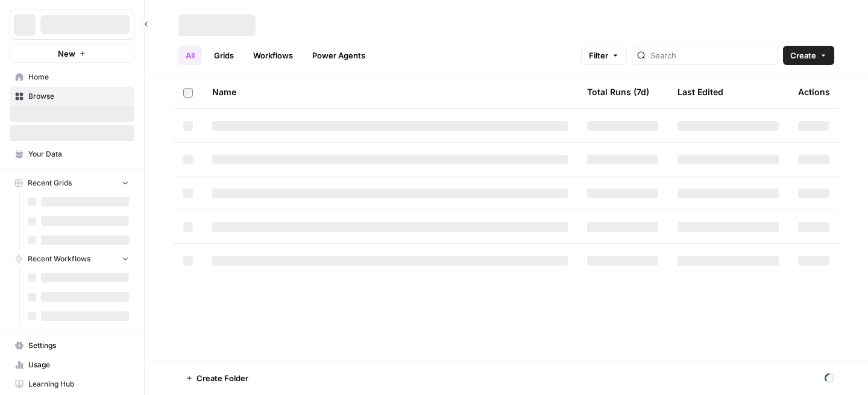 The image size is (868, 395). I want to click on a: Settings, so click(72, 345).